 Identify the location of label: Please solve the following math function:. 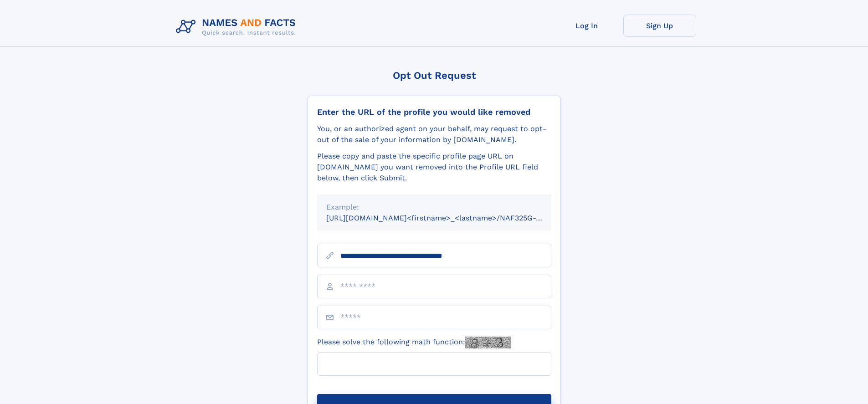
(413, 342).